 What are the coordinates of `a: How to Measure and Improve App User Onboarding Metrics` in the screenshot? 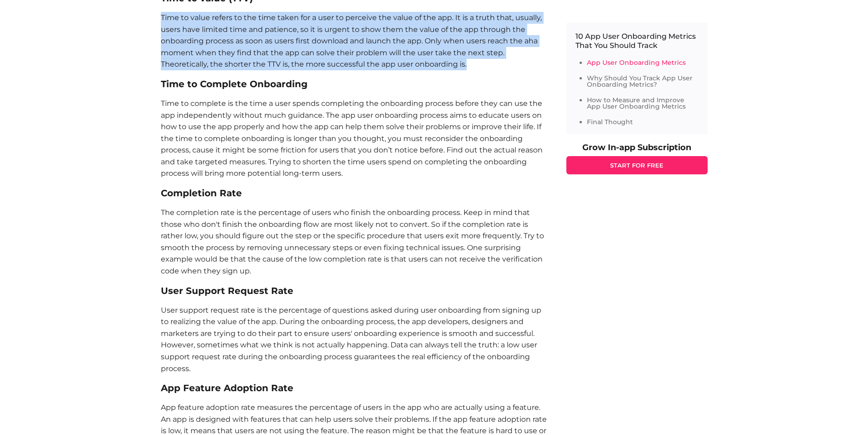 It's located at (636, 103).